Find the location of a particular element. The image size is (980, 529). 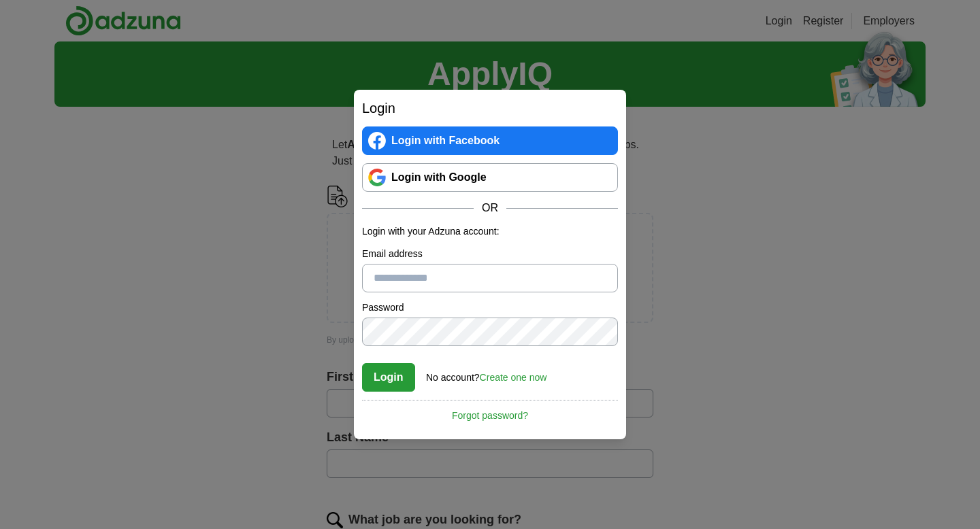

span: OR is located at coordinates (490, 208).